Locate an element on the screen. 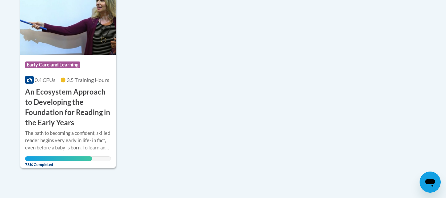  span: 0.4 CEUs is located at coordinates (45, 80).